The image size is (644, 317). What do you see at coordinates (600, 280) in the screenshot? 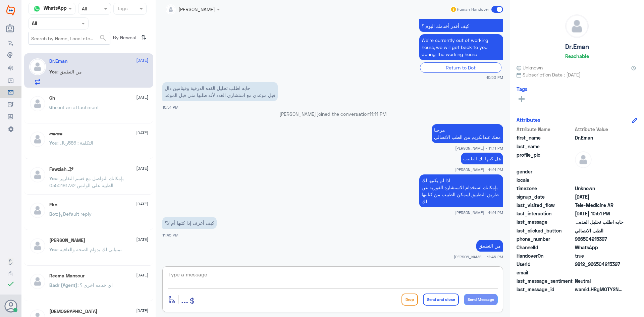
I see `span: 0` at bounding box center [600, 280].